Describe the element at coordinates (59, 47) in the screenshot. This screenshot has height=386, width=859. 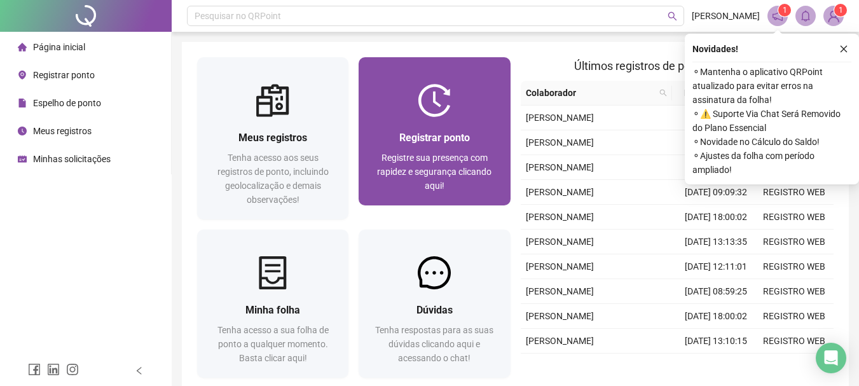
I see `span: Página inicial` at that location.